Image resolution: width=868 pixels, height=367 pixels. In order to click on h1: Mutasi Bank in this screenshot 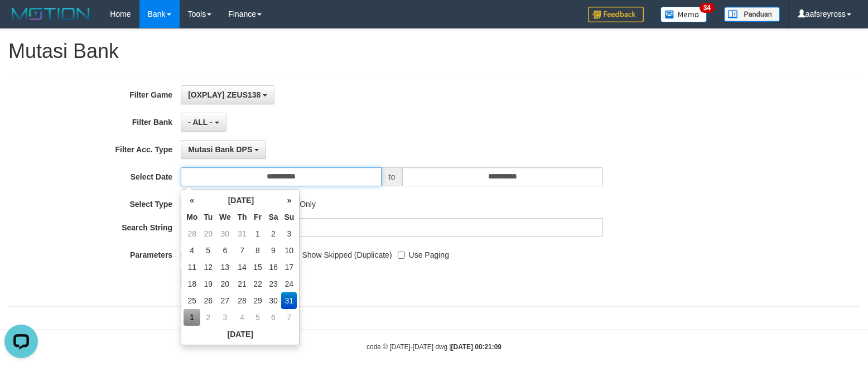, I will do `click(434, 51)`.